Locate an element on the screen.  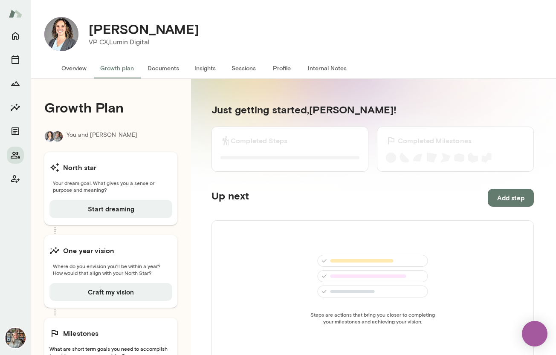
button: Overview is located at coordinates (74, 68).